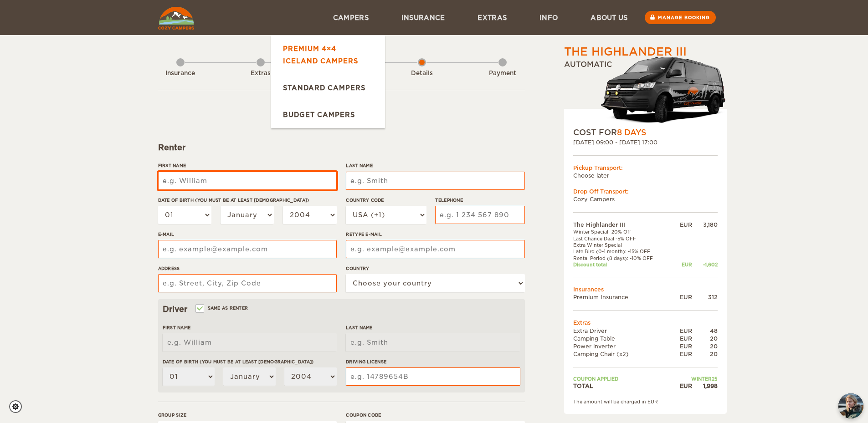 The height and width of the screenshot is (423, 868). I want to click on input: Same as renter, so click(199, 309).